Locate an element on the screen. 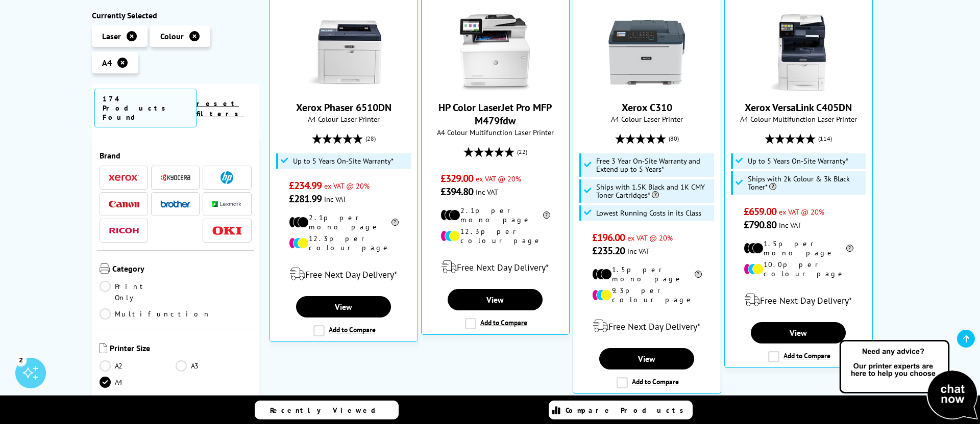  a: Lexmark is located at coordinates (227, 204).